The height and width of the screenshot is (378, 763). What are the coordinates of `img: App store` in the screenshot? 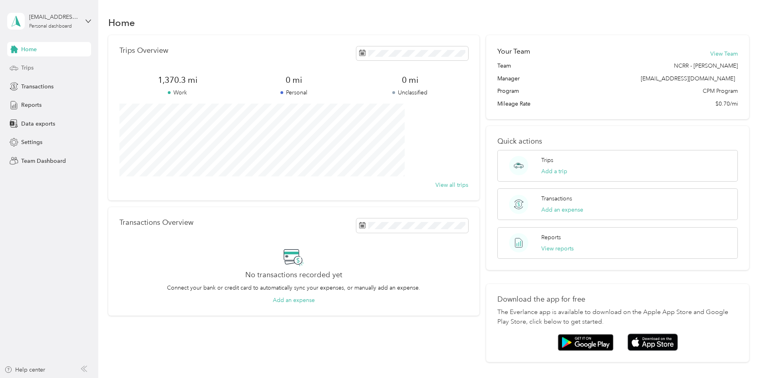 It's located at (653, 342).